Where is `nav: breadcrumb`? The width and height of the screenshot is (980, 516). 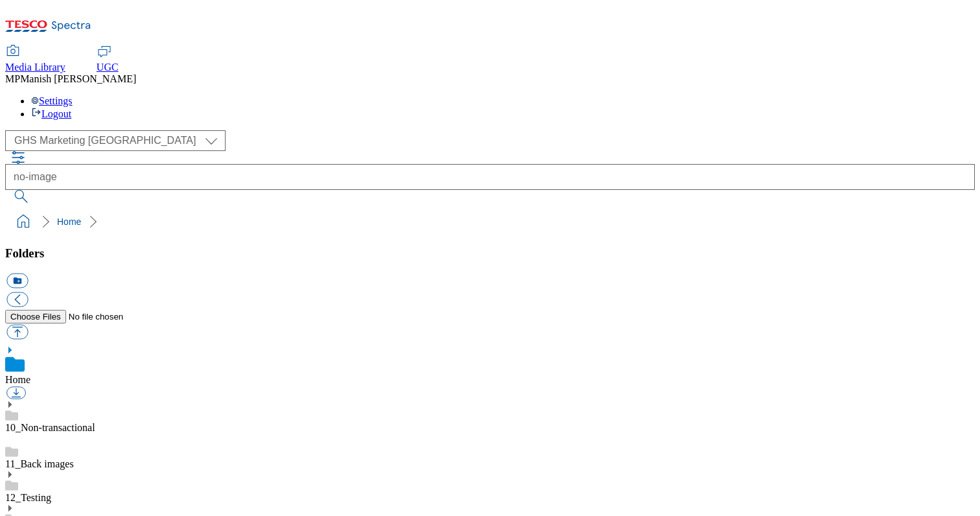 nav: breadcrumb is located at coordinates (490, 221).